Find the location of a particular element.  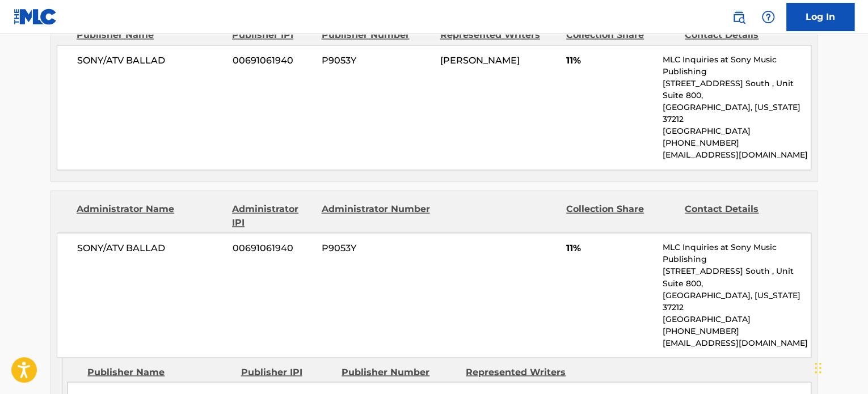

img: help is located at coordinates (769, 17).